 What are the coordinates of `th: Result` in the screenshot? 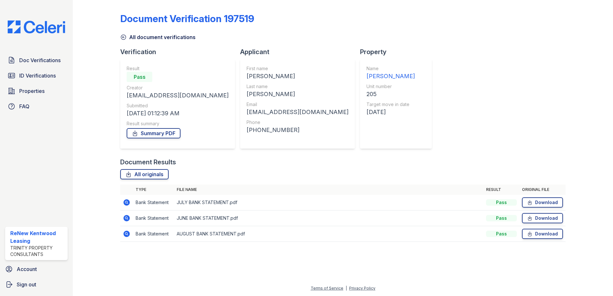 It's located at (502, 190).